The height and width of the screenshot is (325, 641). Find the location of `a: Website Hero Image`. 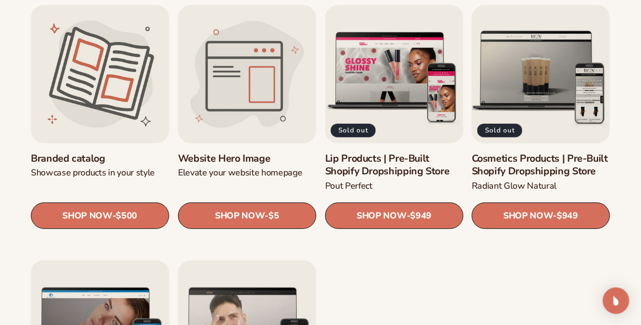

a: Website Hero Image is located at coordinates (247, 158).